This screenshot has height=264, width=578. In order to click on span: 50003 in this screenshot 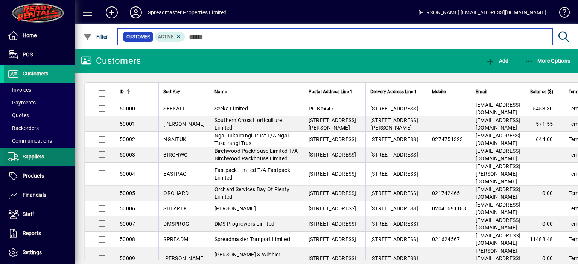, I will do `click(127, 155)`.